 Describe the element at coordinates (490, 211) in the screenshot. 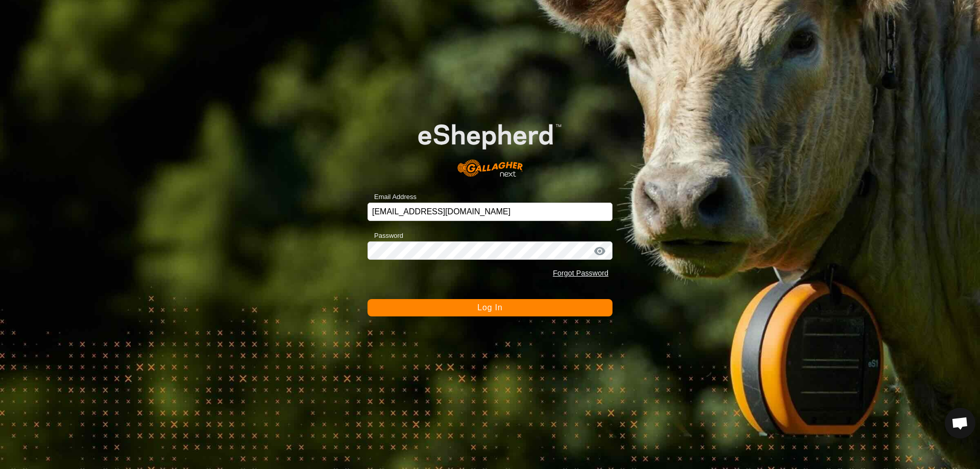

I see `input: Email Address` at that location.